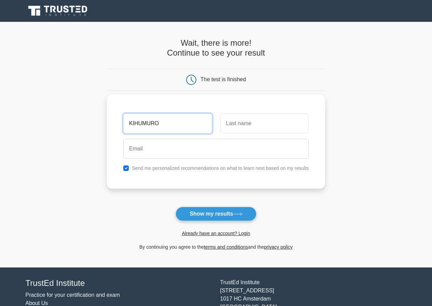  I want to click on a: Practice for your certification and exam, so click(73, 295).